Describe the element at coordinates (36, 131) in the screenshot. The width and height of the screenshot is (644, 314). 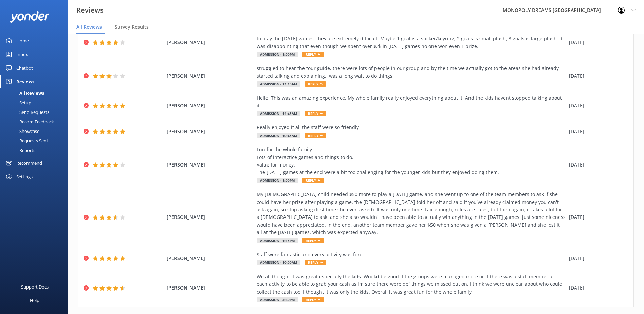
I see `a: Showcase` at that location.